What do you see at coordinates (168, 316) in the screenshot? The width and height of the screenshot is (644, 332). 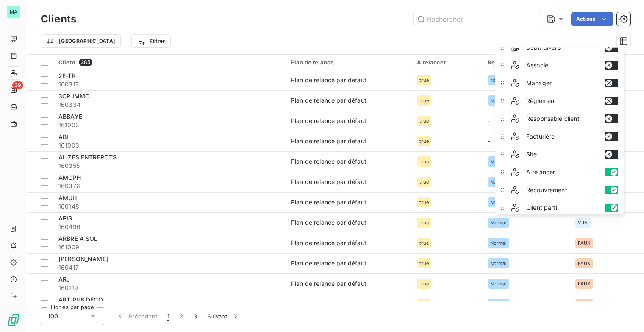 I see `button: 1` at bounding box center [168, 316].